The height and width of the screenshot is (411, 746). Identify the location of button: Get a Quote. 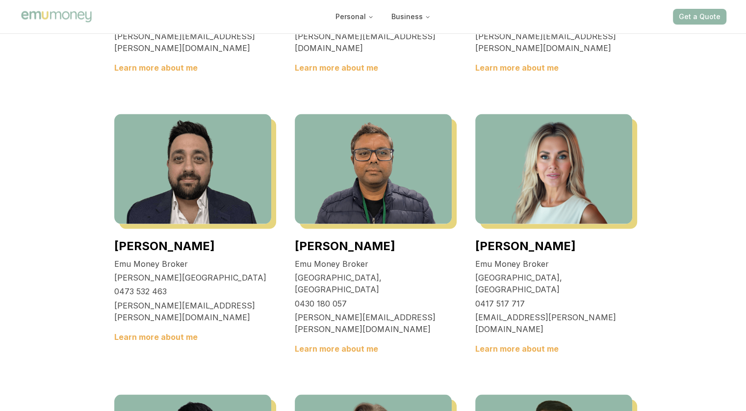
(699, 17).